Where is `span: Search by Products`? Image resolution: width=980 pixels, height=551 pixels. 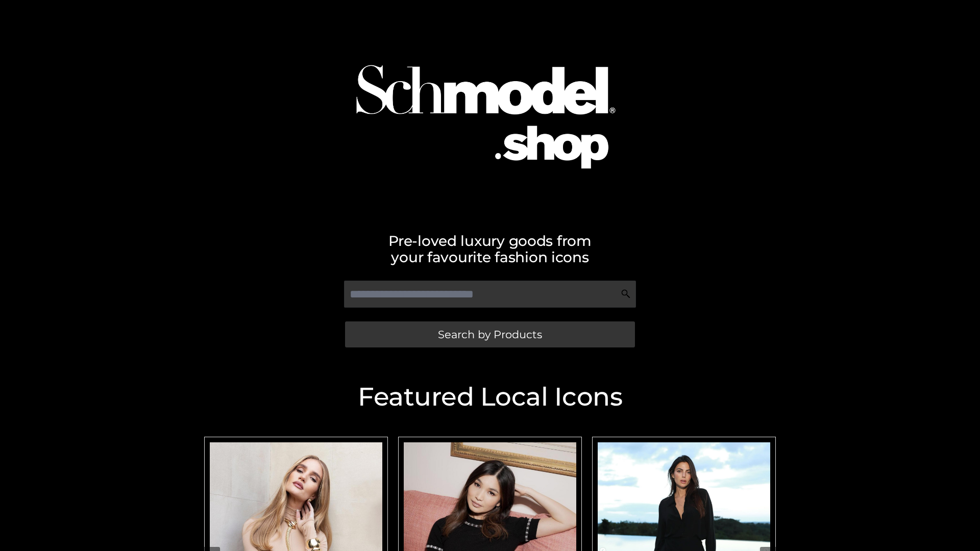
span: Search by Products is located at coordinates (490, 334).